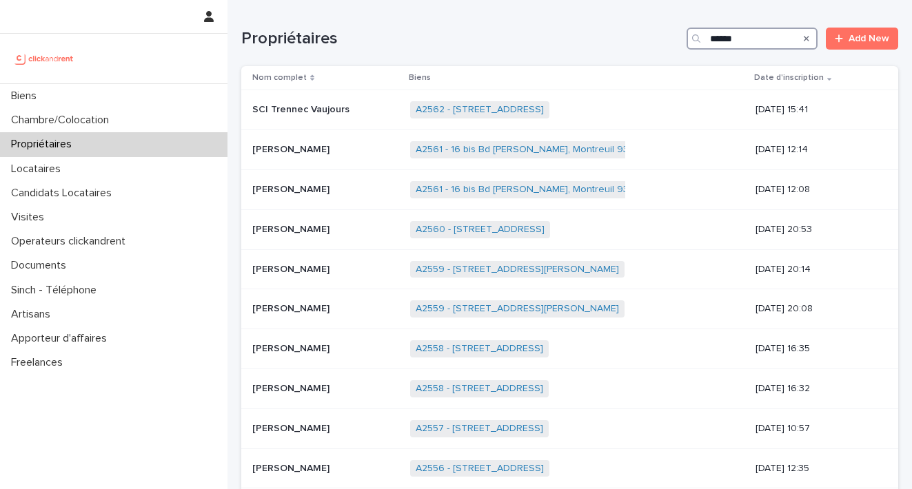 Image resolution: width=912 pixels, height=489 pixels. What do you see at coordinates (41, 265) in the screenshot?
I see `p: Documents` at bounding box center [41, 265].